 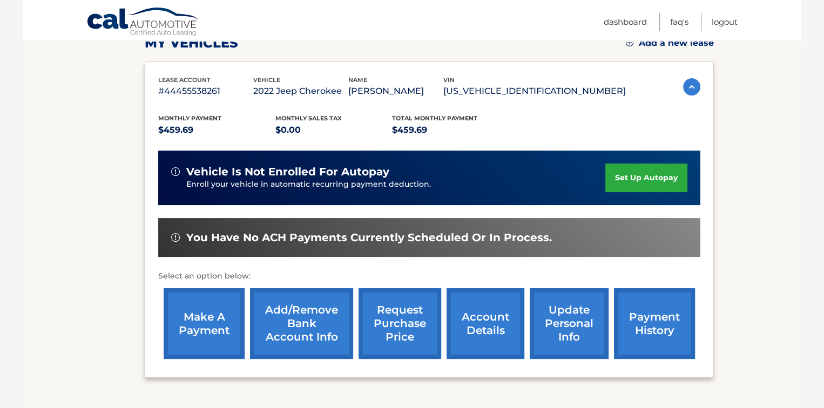 I want to click on span: Monthly Payment, so click(x=190, y=118).